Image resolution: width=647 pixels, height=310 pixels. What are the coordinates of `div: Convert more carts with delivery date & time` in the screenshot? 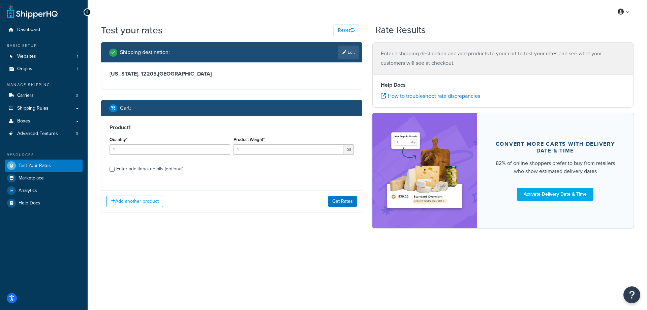 It's located at (555, 147).